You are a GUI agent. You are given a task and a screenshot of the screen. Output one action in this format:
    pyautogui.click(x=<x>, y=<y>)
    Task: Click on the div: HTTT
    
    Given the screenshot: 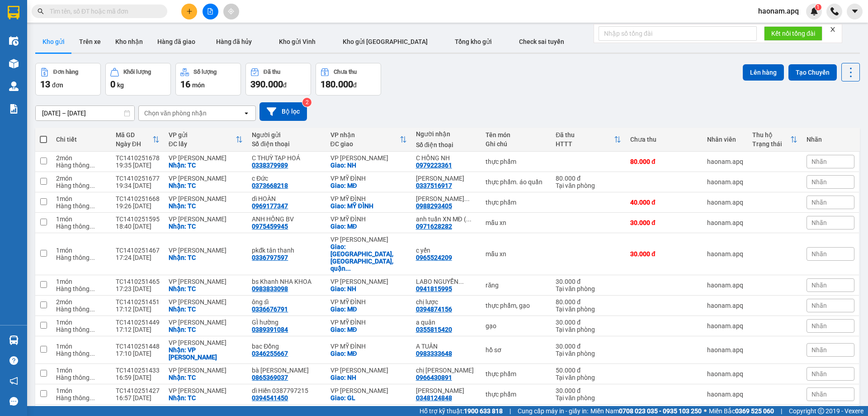 What is the action you would take?
    pyautogui.click(x=585, y=144)
    